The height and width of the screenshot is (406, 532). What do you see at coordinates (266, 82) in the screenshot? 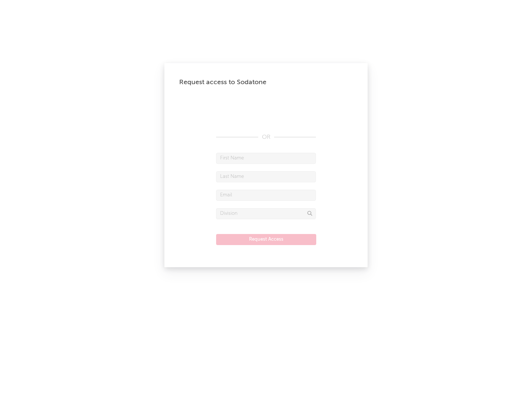
I see `div: Request access to Sodatone` at bounding box center [266, 82].